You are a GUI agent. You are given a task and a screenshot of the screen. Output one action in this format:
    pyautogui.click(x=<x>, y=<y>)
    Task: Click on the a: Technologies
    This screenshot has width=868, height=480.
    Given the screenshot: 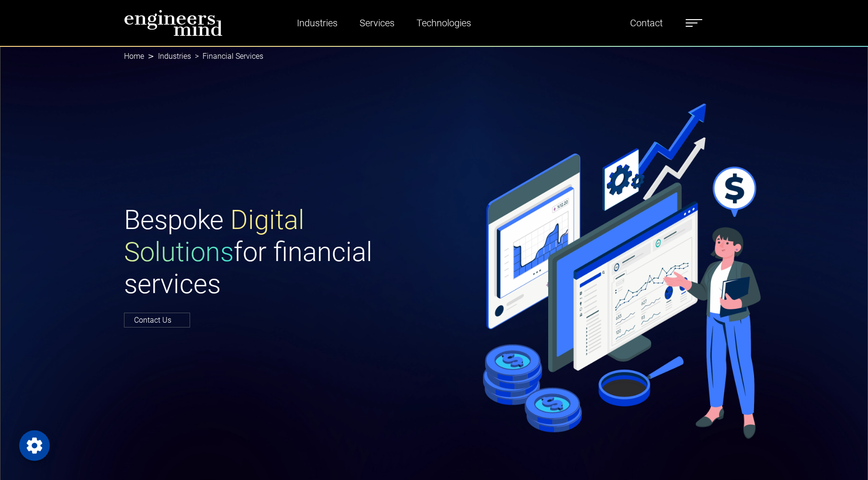 What is the action you would take?
    pyautogui.click(x=444, y=23)
    